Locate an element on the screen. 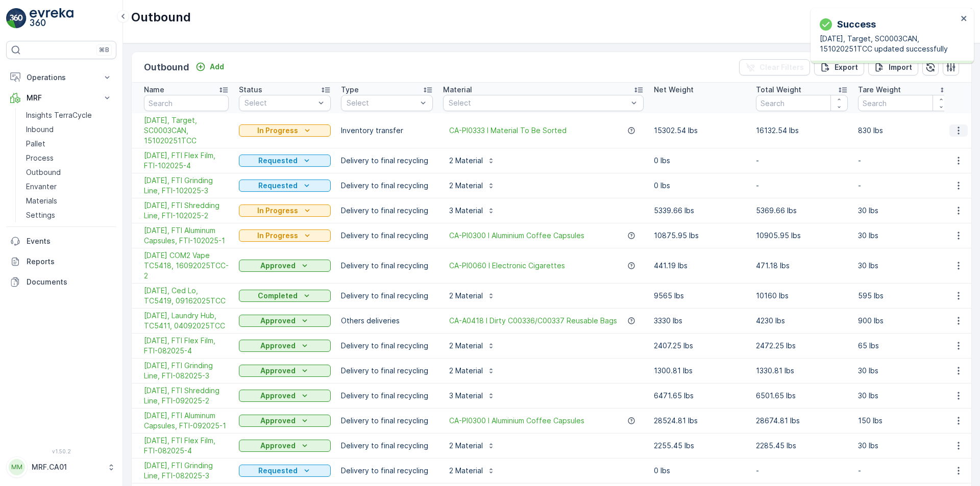 This screenshot has width=980, height=486. p: 5369.66 lbs is located at coordinates (802, 211).